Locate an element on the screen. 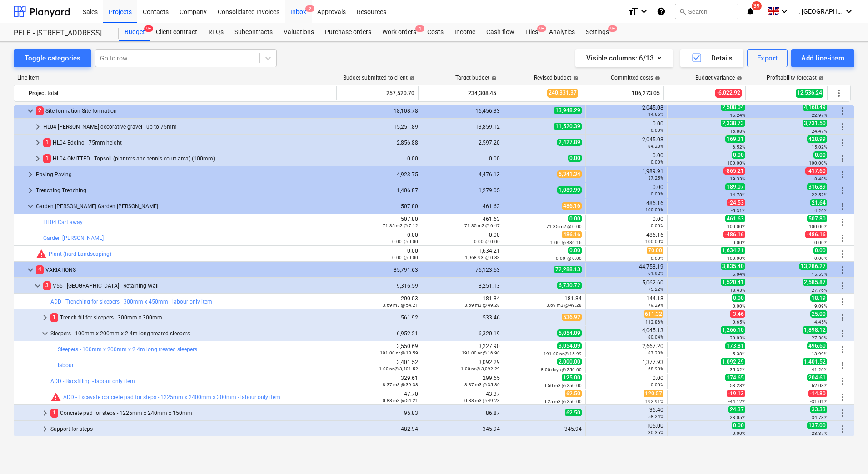 The width and height of the screenshot is (868, 474). div: Purchase orders is located at coordinates (348, 32).